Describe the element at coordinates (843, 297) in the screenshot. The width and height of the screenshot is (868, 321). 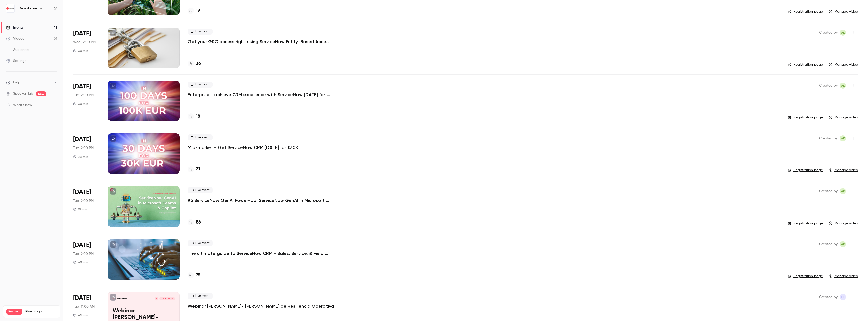
I see `span: LL` at that location.